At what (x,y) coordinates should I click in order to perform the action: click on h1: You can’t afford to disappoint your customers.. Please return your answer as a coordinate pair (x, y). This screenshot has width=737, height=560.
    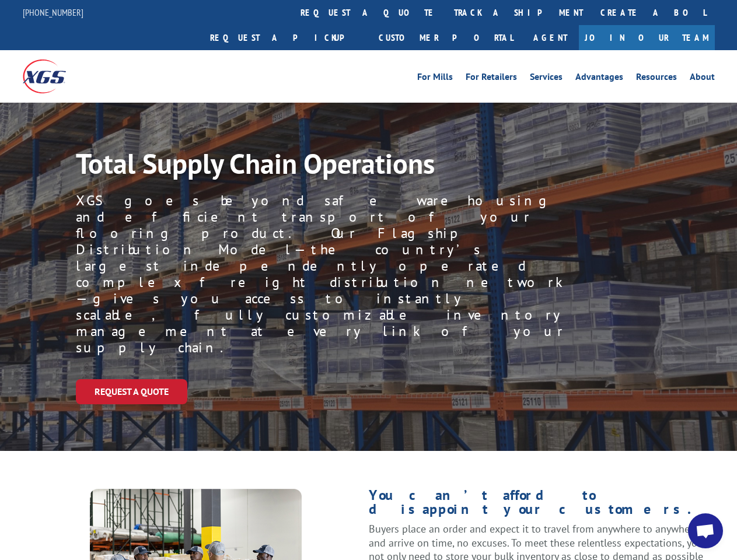
    Looking at the image, I should click on (541, 505).